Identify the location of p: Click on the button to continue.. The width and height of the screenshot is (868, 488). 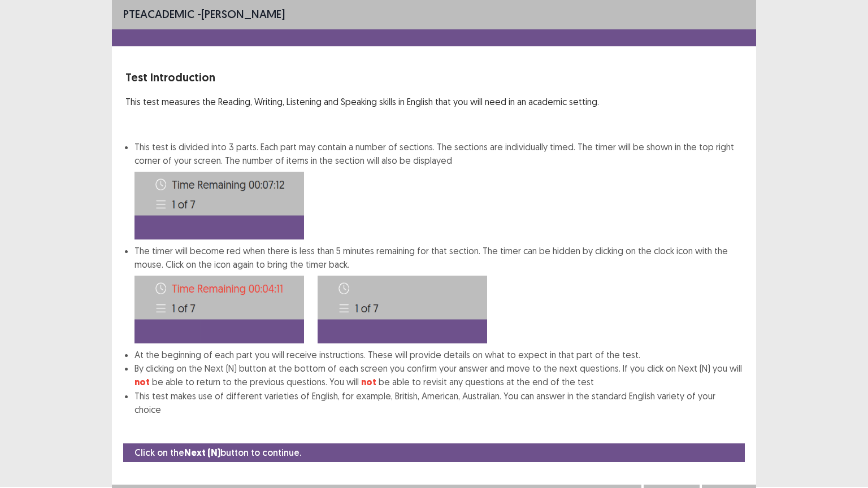
(217, 453).